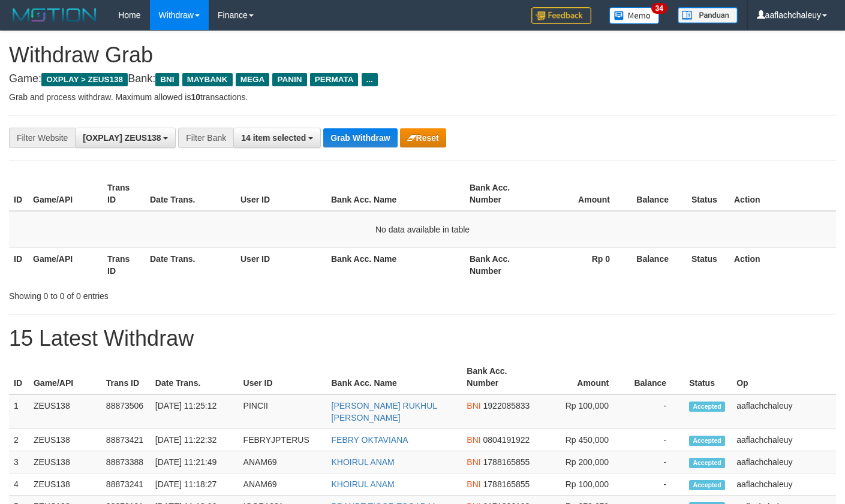 The height and width of the screenshot is (504, 845). What do you see at coordinates (659, 9) in the screenshot?
I see `span: 34` at bounding box center [659, 9].